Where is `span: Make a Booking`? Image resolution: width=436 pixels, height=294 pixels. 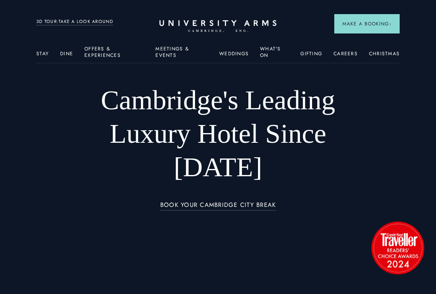
span: Make a Booking is located at coordinates (367, 24).